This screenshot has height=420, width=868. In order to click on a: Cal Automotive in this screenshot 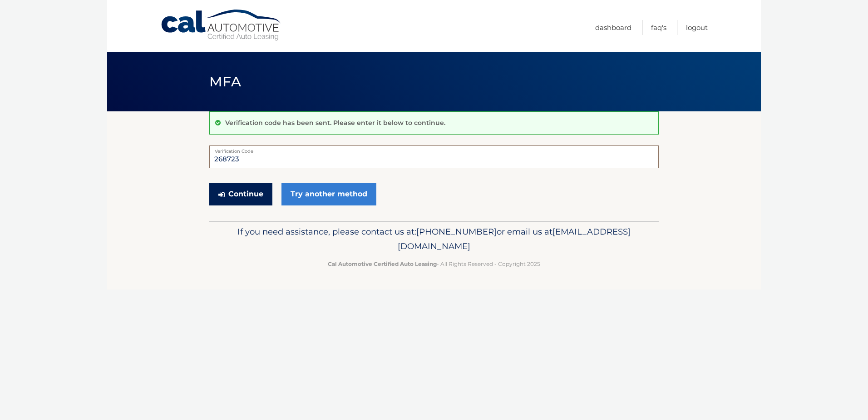, I will do `click(221, 25)`.